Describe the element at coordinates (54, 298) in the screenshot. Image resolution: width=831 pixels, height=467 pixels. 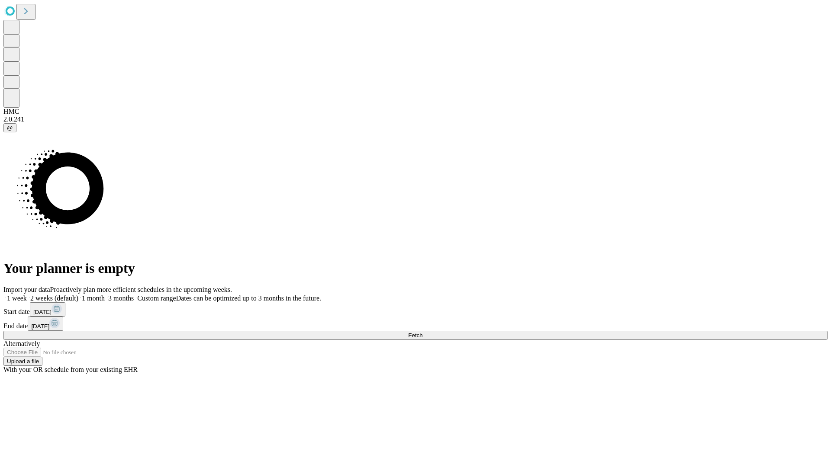
I see `span: 2 weeks (default)` at that location.